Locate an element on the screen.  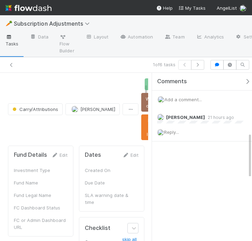
span: Flow Builder is located at coordinates (67, 44).